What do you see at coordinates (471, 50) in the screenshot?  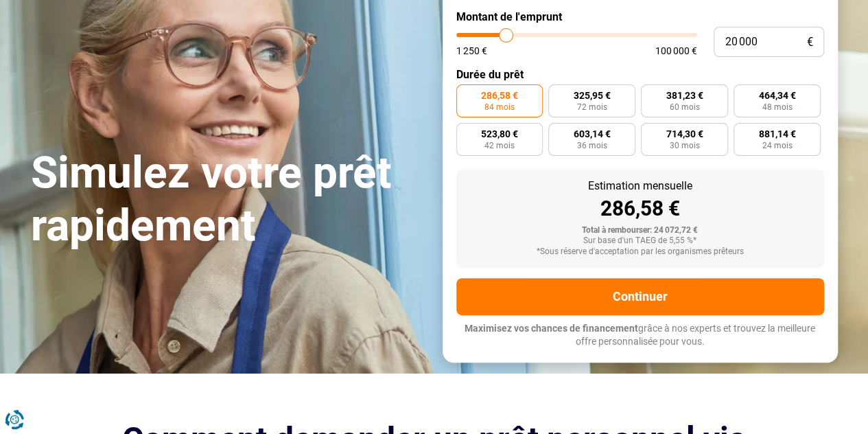 I see `span: 1 250 €` at bounding box center [471, 50].